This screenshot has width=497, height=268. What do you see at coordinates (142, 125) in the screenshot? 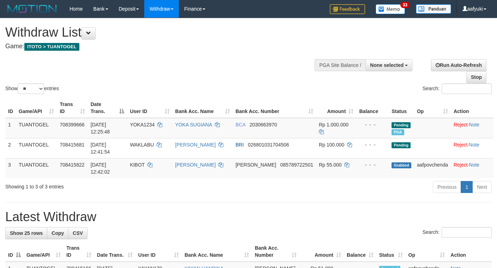
I see `span: YOKA1234` at bounding box center [142, 125].